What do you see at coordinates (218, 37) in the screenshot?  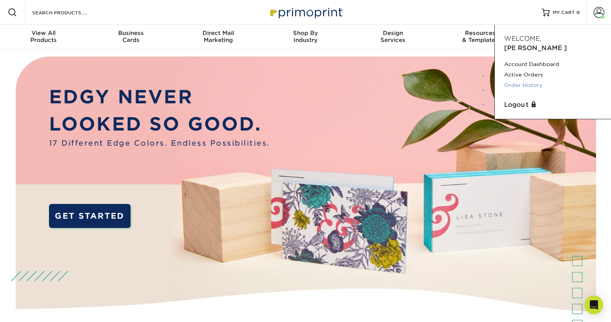 I see `a: Direct MailMarketing` at bounding box center [218, 37].